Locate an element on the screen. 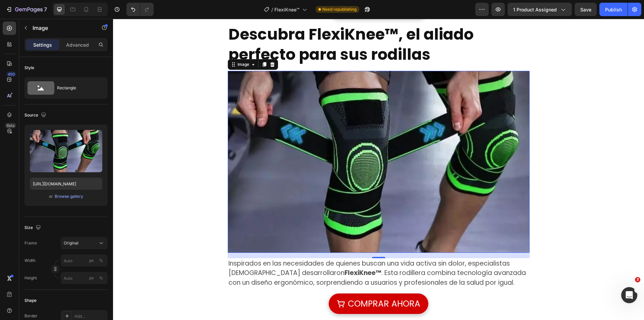  span: 3 is located at coordinates (637, 280).